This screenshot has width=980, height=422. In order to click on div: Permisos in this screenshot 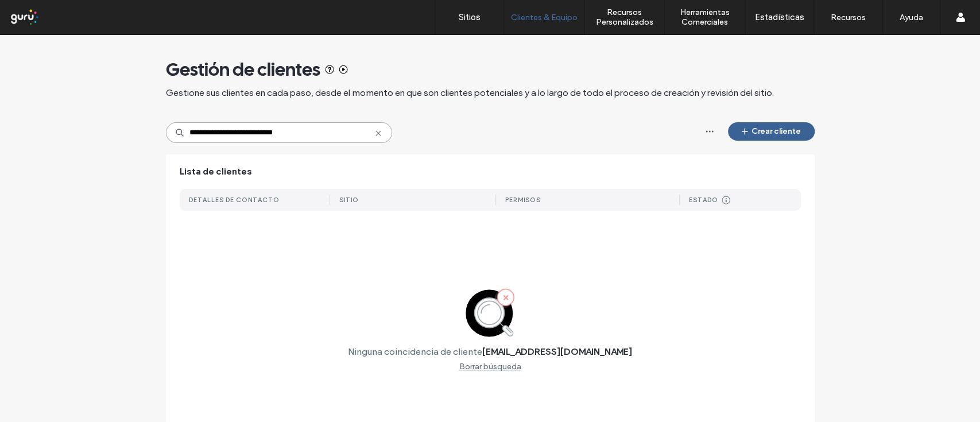, I will do `click(523, 200)`.